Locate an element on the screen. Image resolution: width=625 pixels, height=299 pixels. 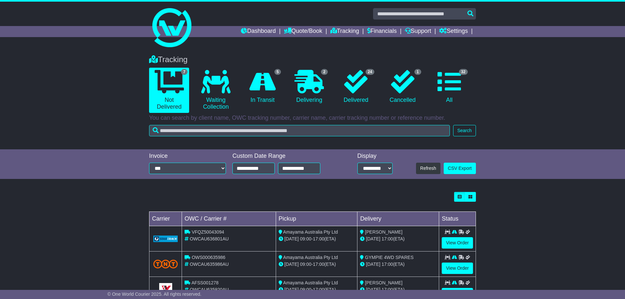
a: Waiting Collection is located at coordinates (216, 90).